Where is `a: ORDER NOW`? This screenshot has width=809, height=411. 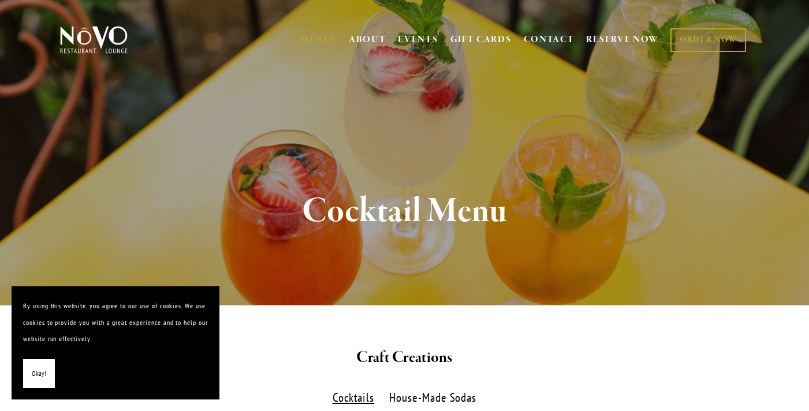
a: ORDER NOW is located at coordinates (708, 40).